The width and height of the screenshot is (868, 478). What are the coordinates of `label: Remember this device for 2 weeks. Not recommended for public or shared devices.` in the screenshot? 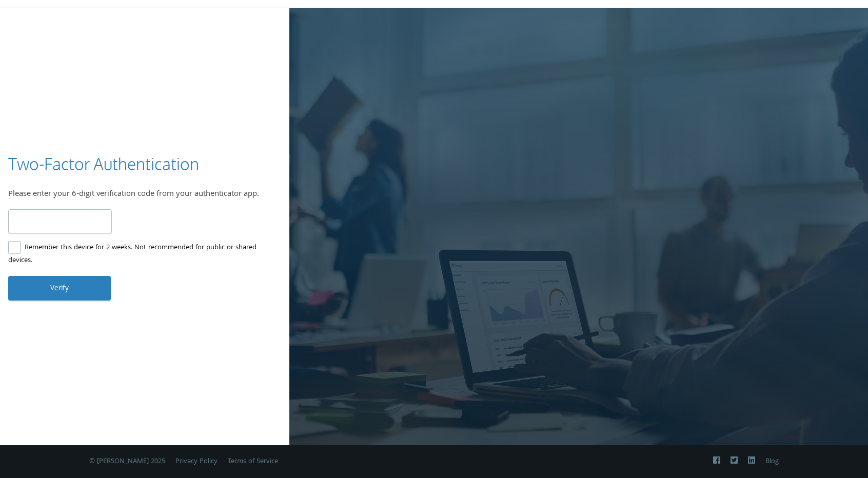 It's located at (141, 255).